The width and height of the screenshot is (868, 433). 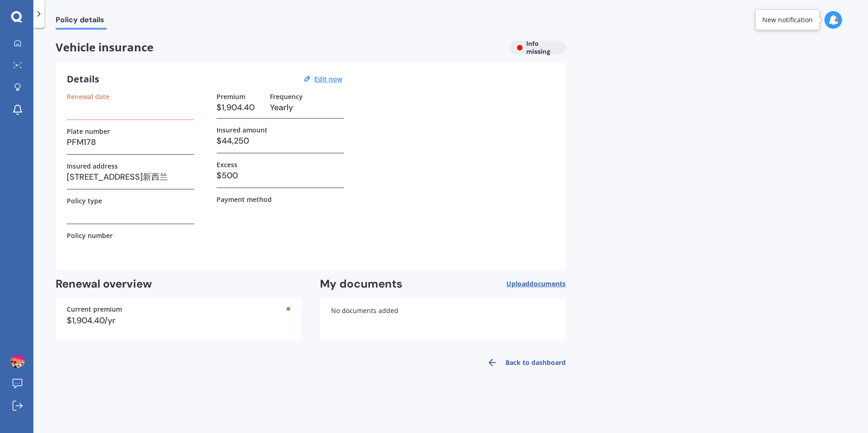 I want to click on label: Payment method, so click(x=244, y=199).